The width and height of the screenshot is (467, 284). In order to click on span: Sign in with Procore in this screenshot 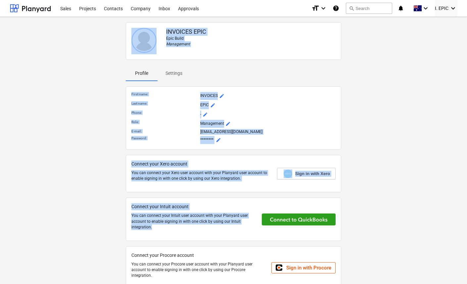, I will do `click(309, 268)`.